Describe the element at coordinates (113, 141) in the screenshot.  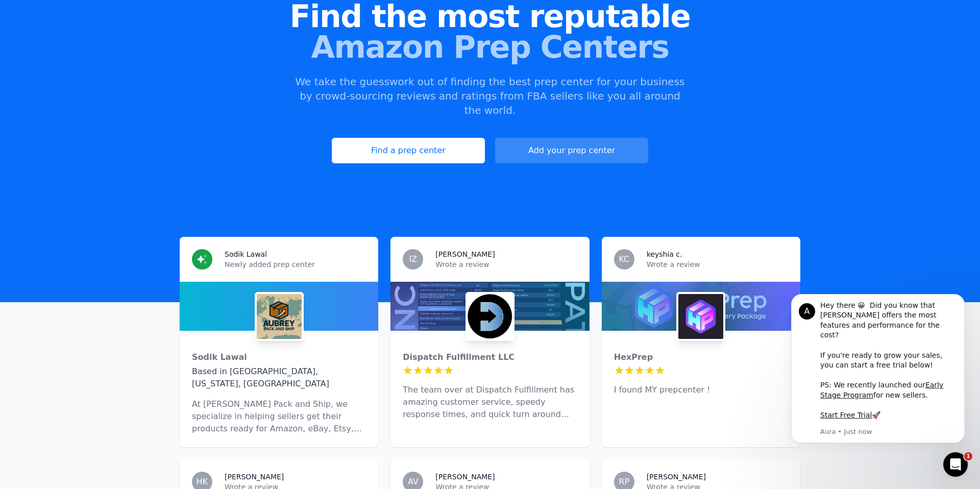
I see `p: Message from Aura, sent Just now` at that location.